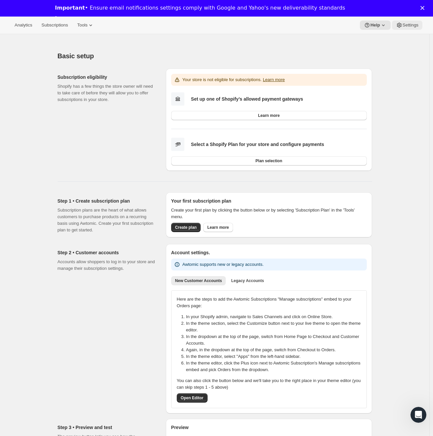 Image resolution: width=433 pixels, height=436 pixels. I want to click on span: Legacy Accounts, so click(247, 280).